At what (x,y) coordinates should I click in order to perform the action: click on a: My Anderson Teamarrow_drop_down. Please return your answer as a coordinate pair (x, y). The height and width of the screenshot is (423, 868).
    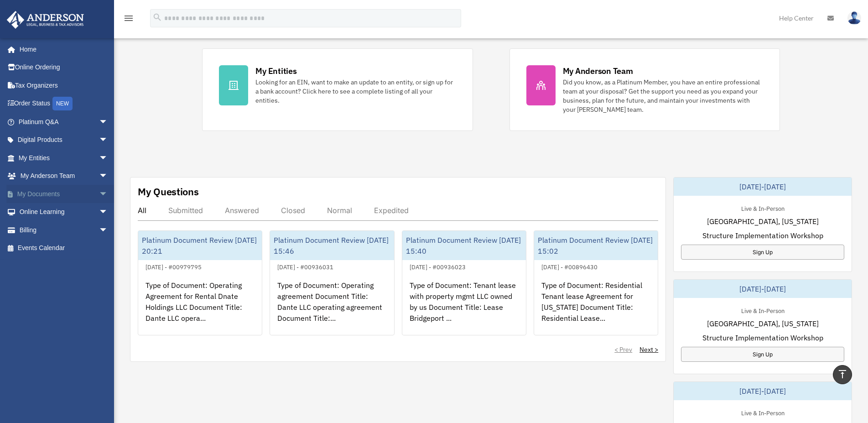
    Looking at the image, I should click on (64, 176).